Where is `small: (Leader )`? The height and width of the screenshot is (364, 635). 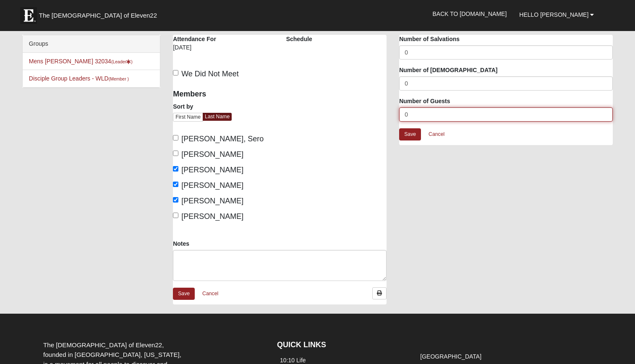
small: (Leader ) is located at coordinates (121, 62).